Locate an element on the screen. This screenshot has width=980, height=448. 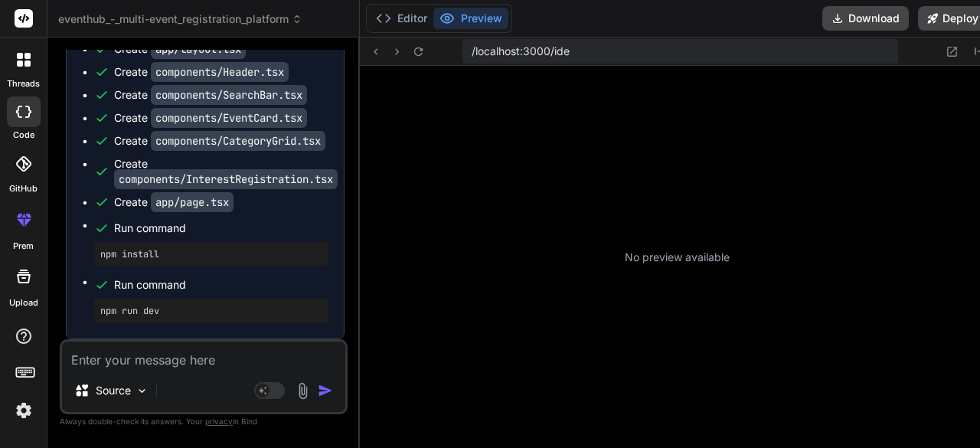
span: privacy is located at coordinates (219, 422).